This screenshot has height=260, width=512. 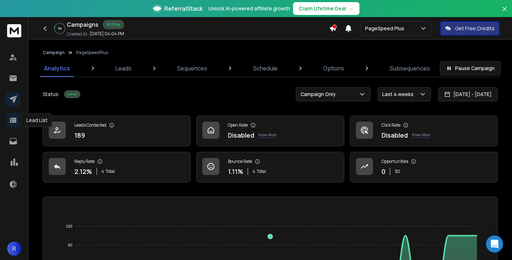 What do you see at coordinates (83, 171) in the screenshot?
I see `p: 2.12 %` at bounding box center [83, 171].